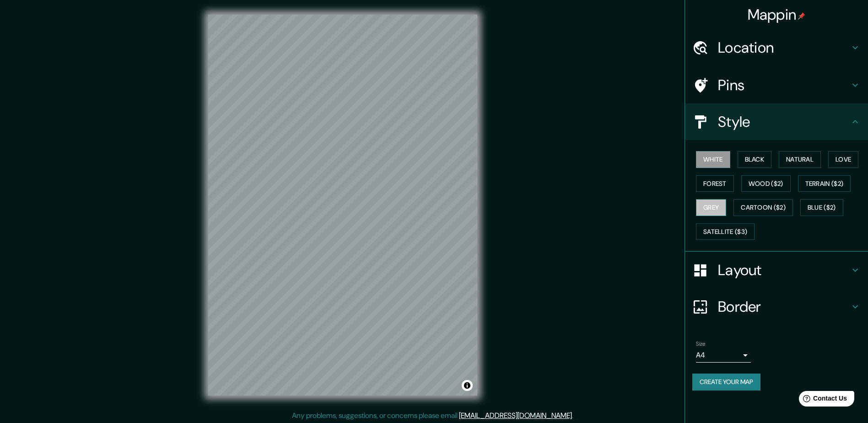 The width and height of the screenshot is (868, 423). I want to click on button: Cartoon ($2), so click(764, 208).